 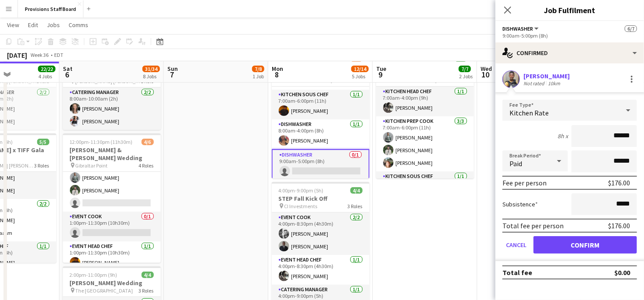 What do you see at coordinates (321, 199) in the screenshot?
I see `h3: STEP Fall Kick Off` at bounding box center [321, 199].